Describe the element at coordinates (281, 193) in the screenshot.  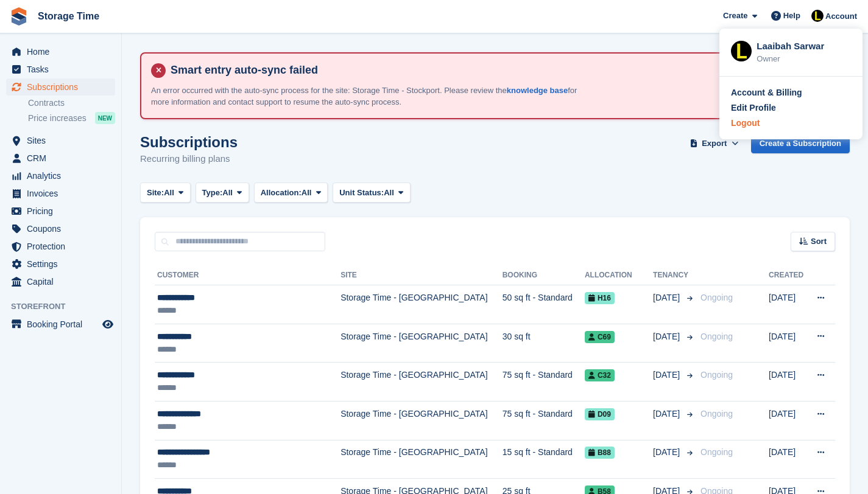
I see `span: Allocation:` at that location.